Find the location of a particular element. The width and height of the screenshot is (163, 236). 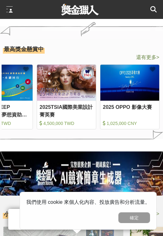

span: 小酒館部落格 is located at coordinates (21, 214).